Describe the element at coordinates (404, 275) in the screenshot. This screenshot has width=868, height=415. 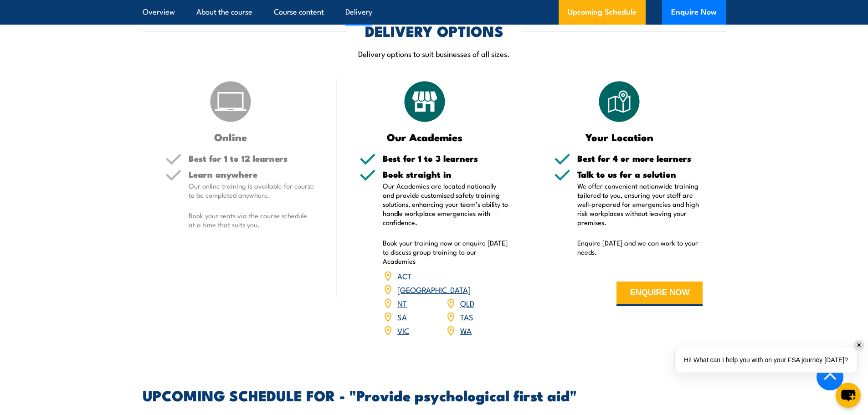
I see `a: ACT` at that location.